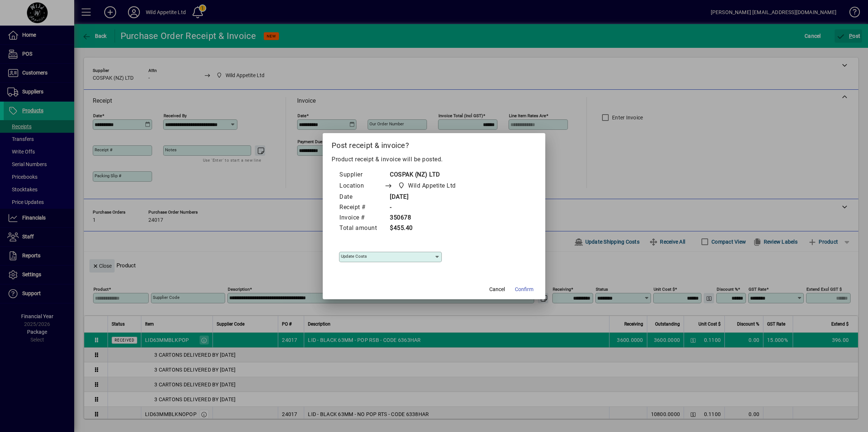  What do you see at coordinates (362, 186) in the screenshot?
I see `td: Location` at bounding box center [362, 186].